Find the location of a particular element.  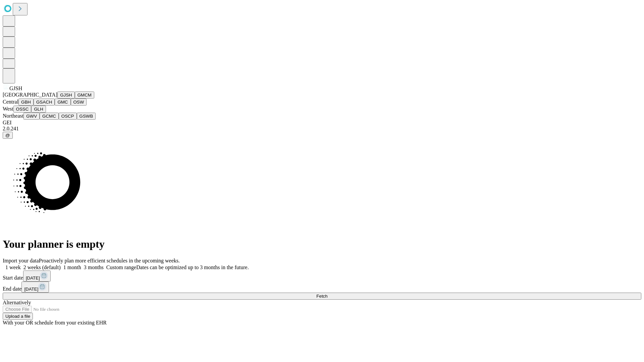

div: Start date is located at coordinates (322, 276).